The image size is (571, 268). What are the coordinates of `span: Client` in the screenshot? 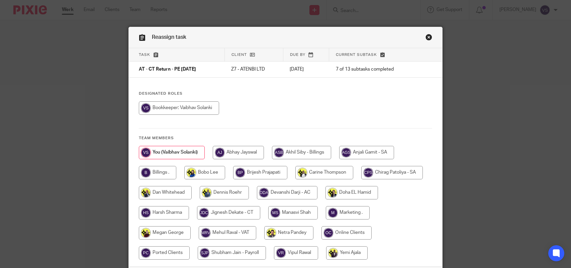 It's located at (239, 55).